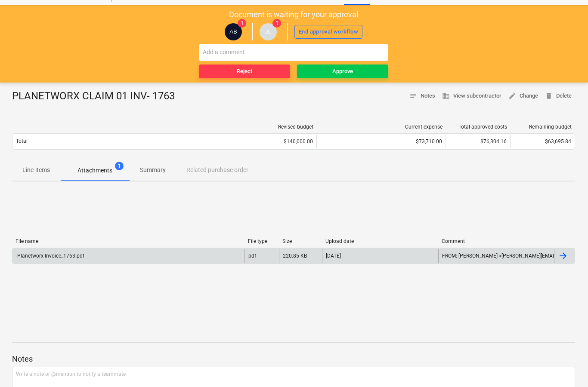 Image resolution: width=588 pixels, height=387 pixels. I want to click on div: $140,000.00, so click(284, 141).